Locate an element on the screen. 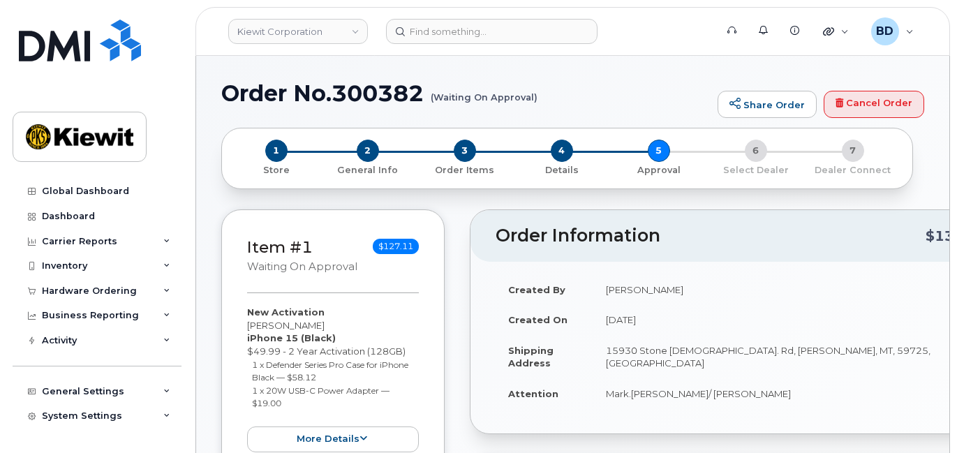 The image size is (957, 453). span: 3 is located at coordinates (465, 151).